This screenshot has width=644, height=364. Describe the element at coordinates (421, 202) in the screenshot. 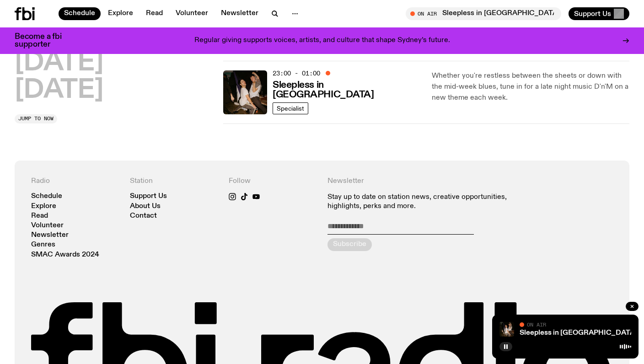

I see `p: Stay up to date on station news, creative opportunities, highlights, perks and more.` at that location.